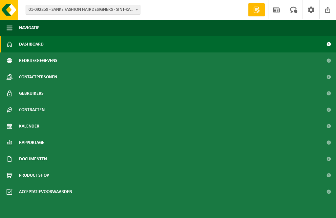 This screenshot has width=336, height=218. What do you see at coordinates (33, 159) in the screenshot?
I see `span: Documenten` at bounding box center [33, 159].